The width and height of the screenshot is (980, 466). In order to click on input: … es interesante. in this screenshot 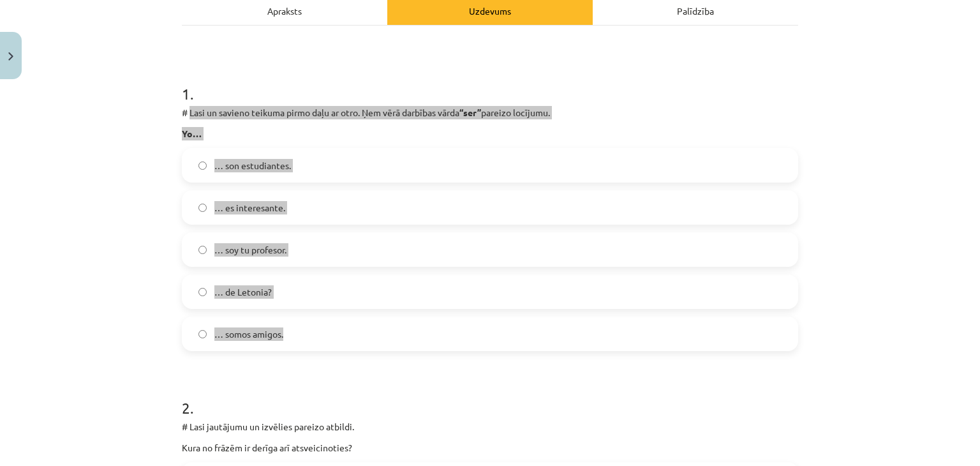, I will do `click(202, 207)`.